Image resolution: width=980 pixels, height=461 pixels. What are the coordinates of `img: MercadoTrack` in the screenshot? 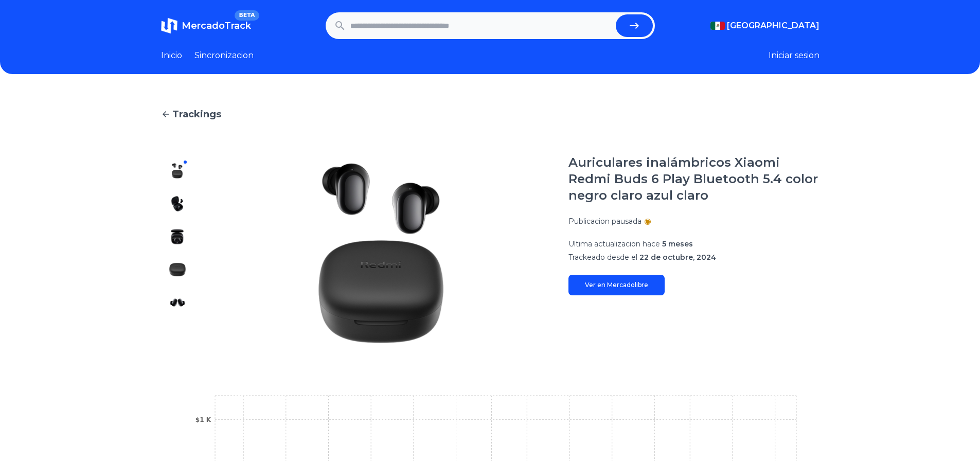 It's located at (169, 26).